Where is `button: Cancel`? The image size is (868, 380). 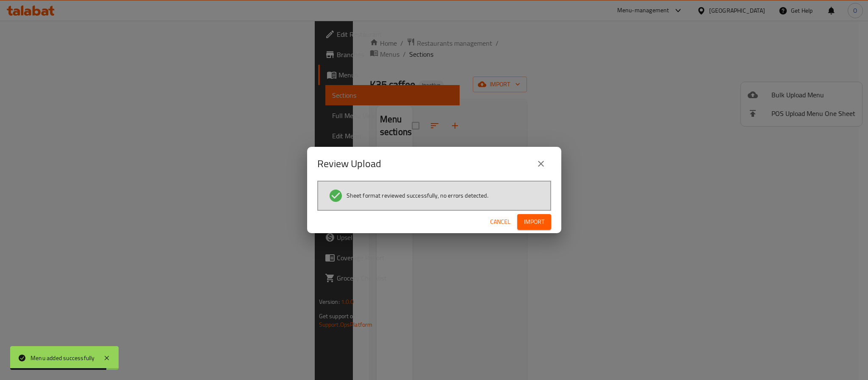 button: Cancel is located at coordinates (500, 222).